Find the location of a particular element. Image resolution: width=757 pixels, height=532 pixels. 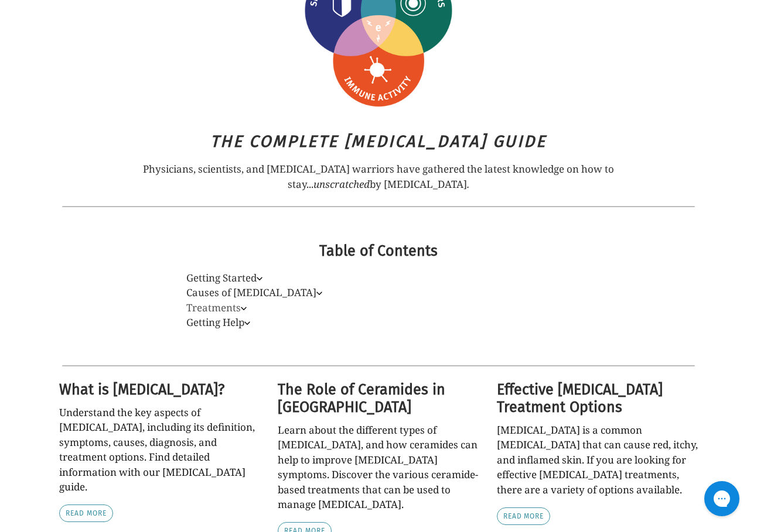

a: Getting Started is located at coordinates (225, 277).